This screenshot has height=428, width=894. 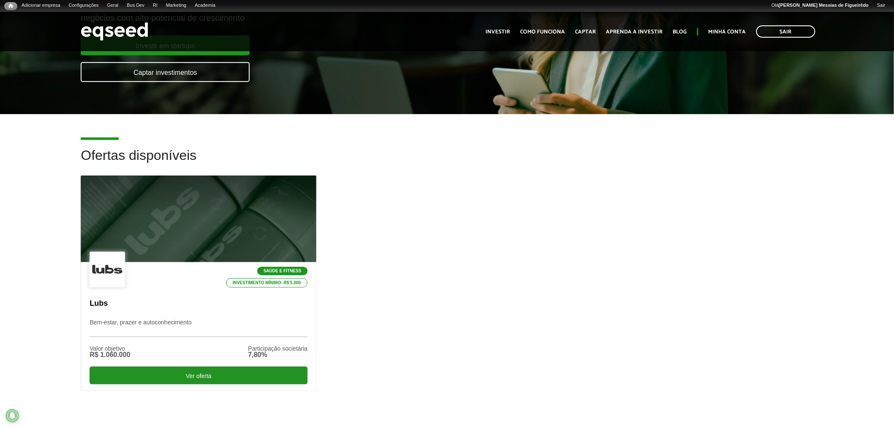 What do you see at coordinates (635, 32) in the screenshot?
I see `a: Aprenda a investir` at bounding box center [635, 32].